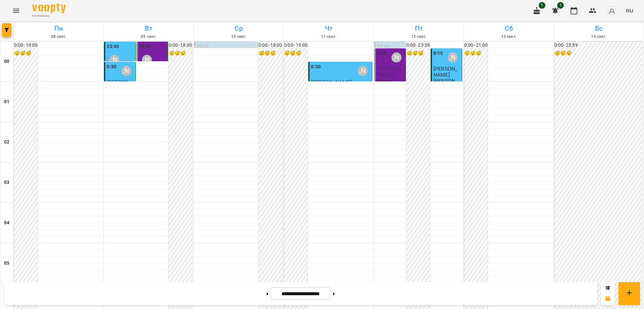  I want to click on h6: 10 сент., so click(239, 36).